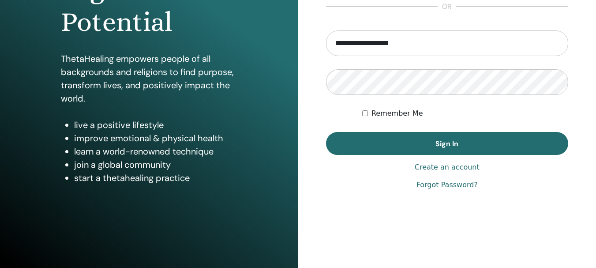 Image resolution: width=596 pixels, height=268 pixels. What do you see at coordinates (149, 79) in the screenshot?
I see `p: ThetaHealing empowers people of all backgrounds and religions to find purpose, transform lives, a...` at bounding box center [149, 79].